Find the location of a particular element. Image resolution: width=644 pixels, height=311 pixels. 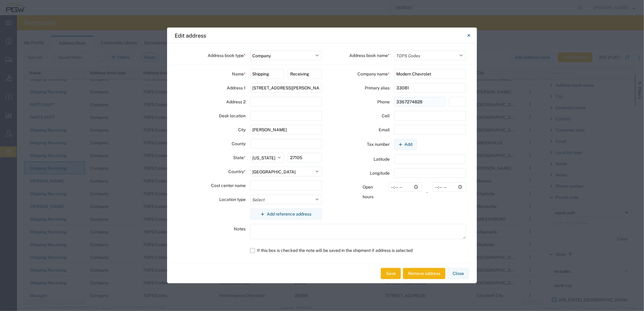

label: Longitude is located at coordinates (380, 173).